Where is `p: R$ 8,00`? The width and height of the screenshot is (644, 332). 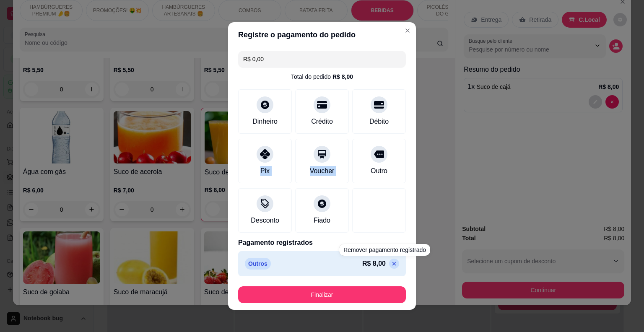
p: R$ 8,00 is located at coordinates (374, 264).